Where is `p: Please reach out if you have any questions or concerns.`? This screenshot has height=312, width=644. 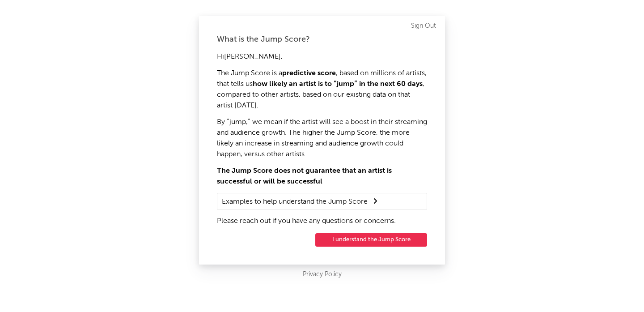
p: Please reach out if you have any questions or concerns. is located at coordinates (322, 221).